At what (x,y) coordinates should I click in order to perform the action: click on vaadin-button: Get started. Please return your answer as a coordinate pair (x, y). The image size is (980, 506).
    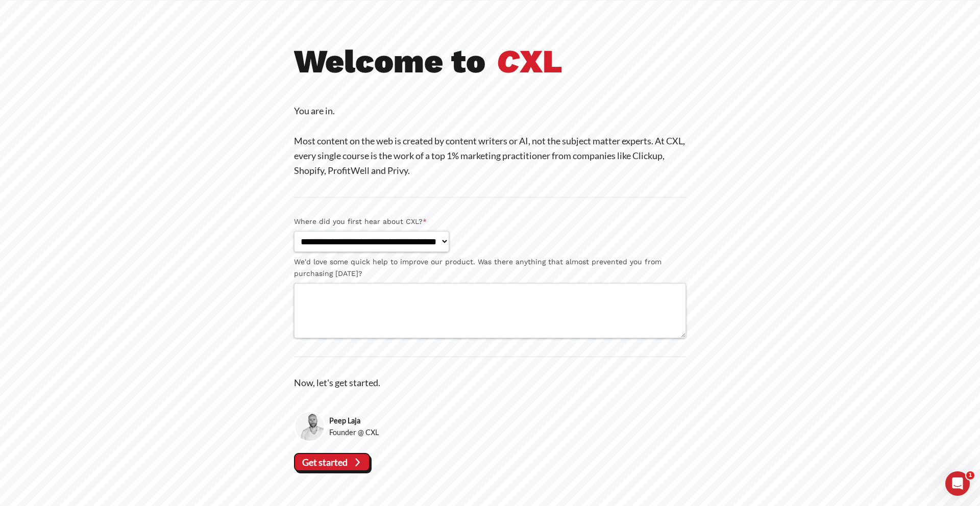
    Looking at the image, I should click on (332, 462).